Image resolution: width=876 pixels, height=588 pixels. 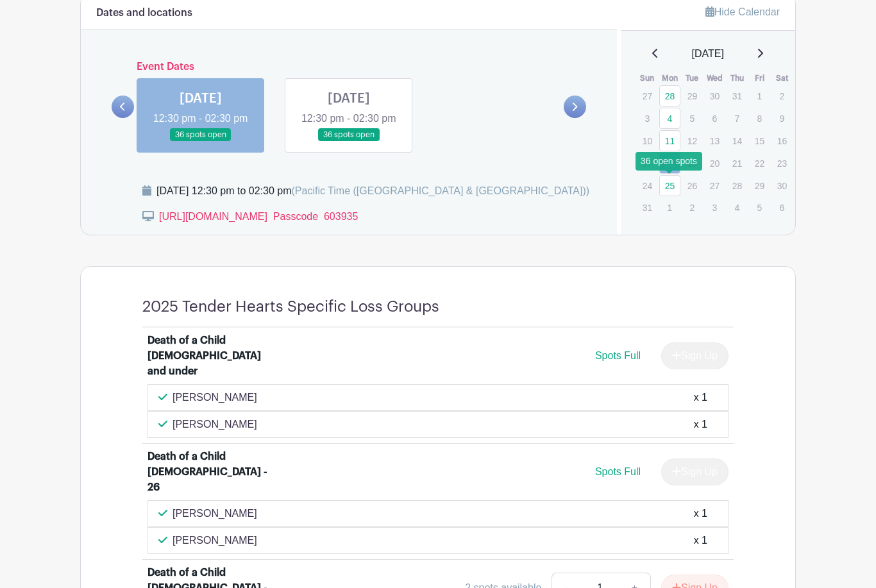 What do you see at coordinates (782, 140) in the screenshot?
I see `p: 16` at bounding box center [782, 140].